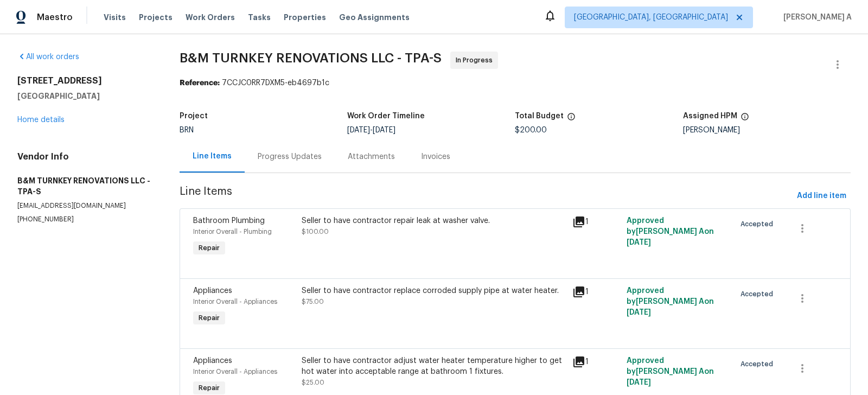  I want to click on span: In Progress, so click(476, 60).